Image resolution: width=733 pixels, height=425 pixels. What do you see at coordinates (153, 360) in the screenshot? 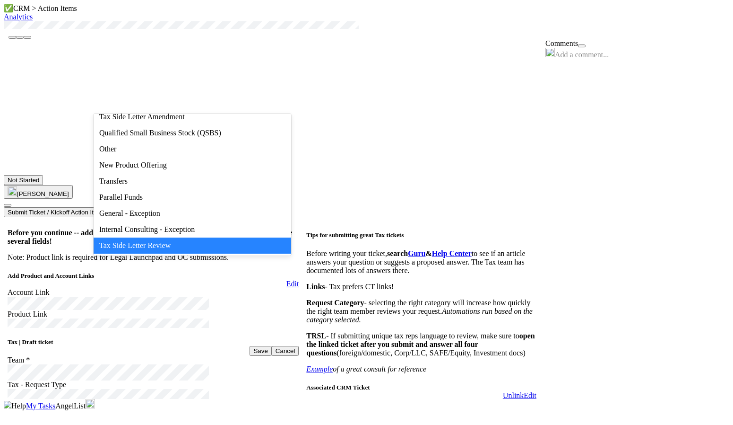
I see `div: Team *` at bounding box center [153, 360].